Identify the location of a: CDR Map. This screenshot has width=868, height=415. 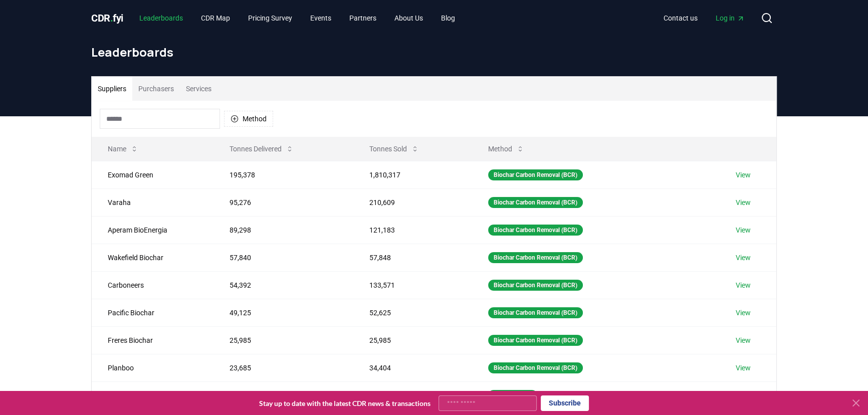
(215, 19).